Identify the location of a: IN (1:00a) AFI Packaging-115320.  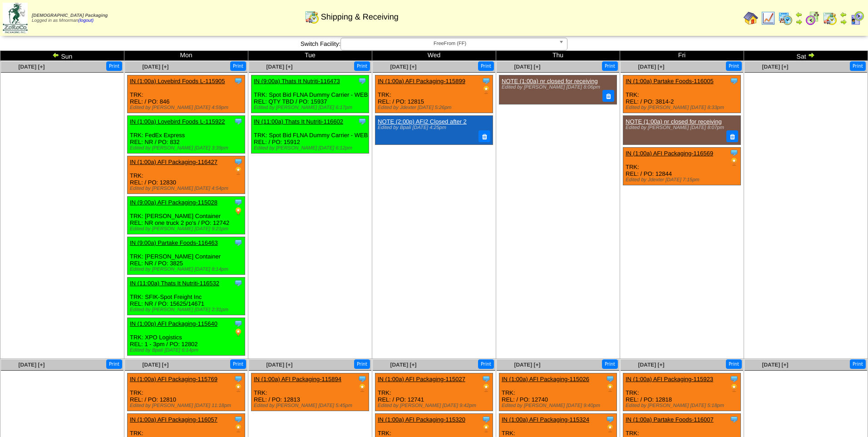
(421, 419).